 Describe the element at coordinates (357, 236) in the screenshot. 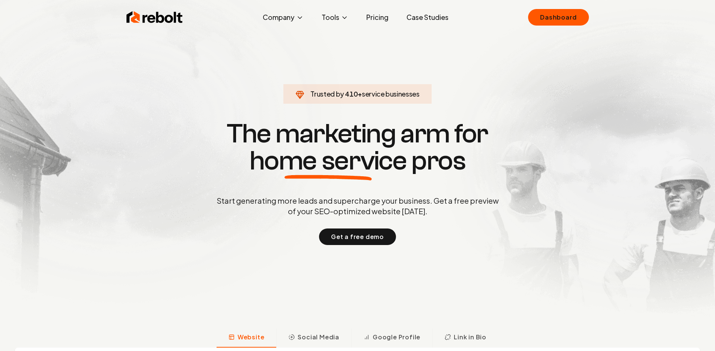

I see `button: Get a free demo` at that location.